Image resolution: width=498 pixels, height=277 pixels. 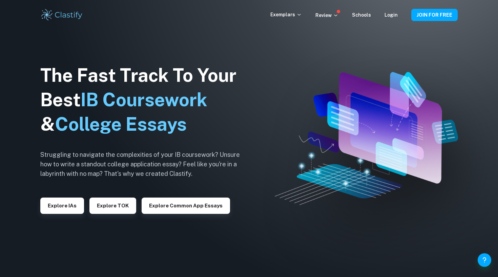 What do you see at coordinates (62, 205) in the screenshot?
I see `button: Explore IAs` at bounding box center [62, 205].